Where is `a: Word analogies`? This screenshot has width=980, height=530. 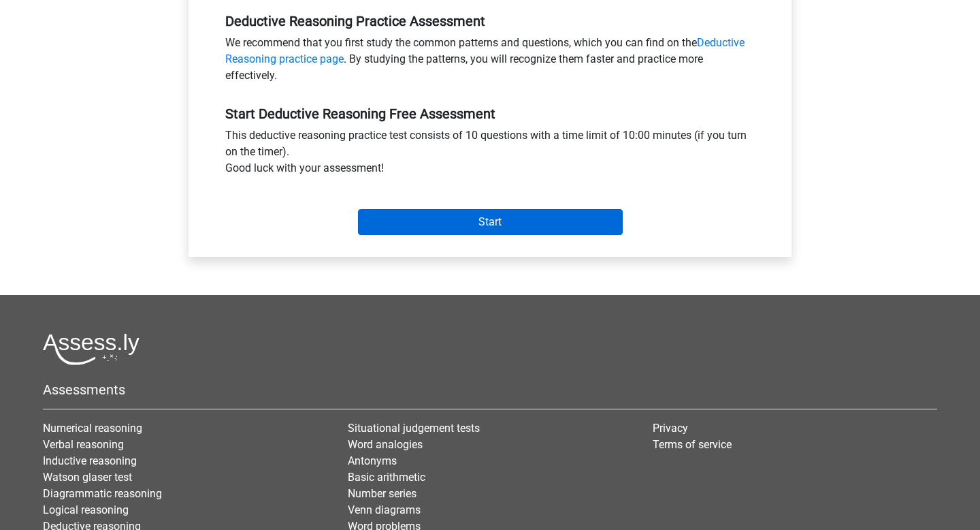 a: Word analogies is located at coordinates (385, 444).